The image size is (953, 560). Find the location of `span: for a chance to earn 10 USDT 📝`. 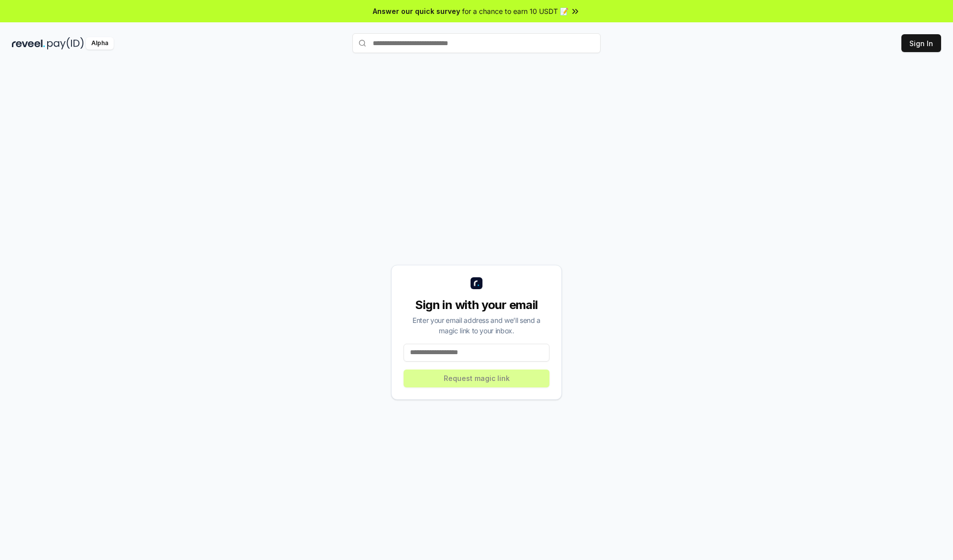

span: for a chance to earn 10 USDT 📝 is located at coordinates (515, 11).